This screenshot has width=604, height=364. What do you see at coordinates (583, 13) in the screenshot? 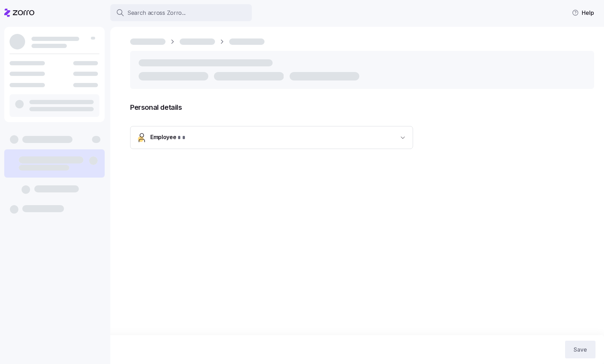
I see `span: Help` at bounding box center [583, 13].